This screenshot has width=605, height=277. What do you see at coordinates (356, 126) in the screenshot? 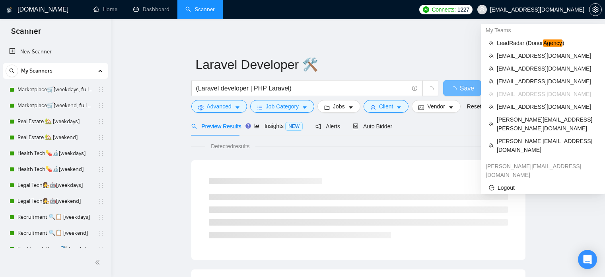
I see `span: robot` at bounding box center [356, 126].